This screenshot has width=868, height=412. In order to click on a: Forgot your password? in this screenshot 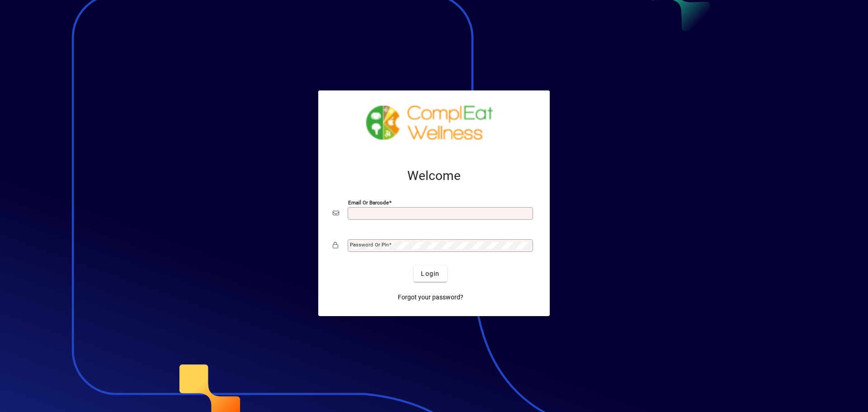, I will do `click(430, 297)`.